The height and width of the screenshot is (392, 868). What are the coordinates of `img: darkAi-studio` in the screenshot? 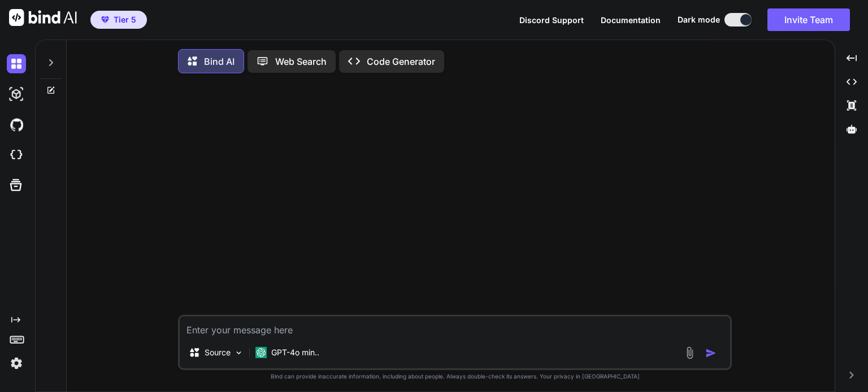 It's located at (16, 94).